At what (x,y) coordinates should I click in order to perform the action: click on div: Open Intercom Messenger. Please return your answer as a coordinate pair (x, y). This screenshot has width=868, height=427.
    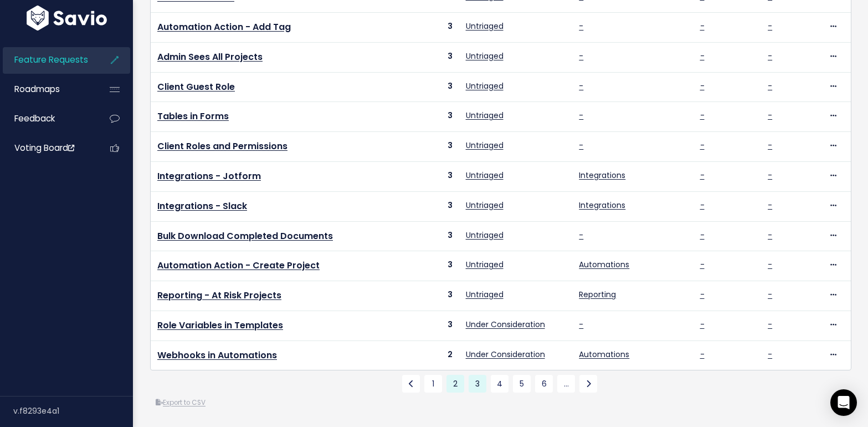
    Looking at the image, I should click on (843, 402).